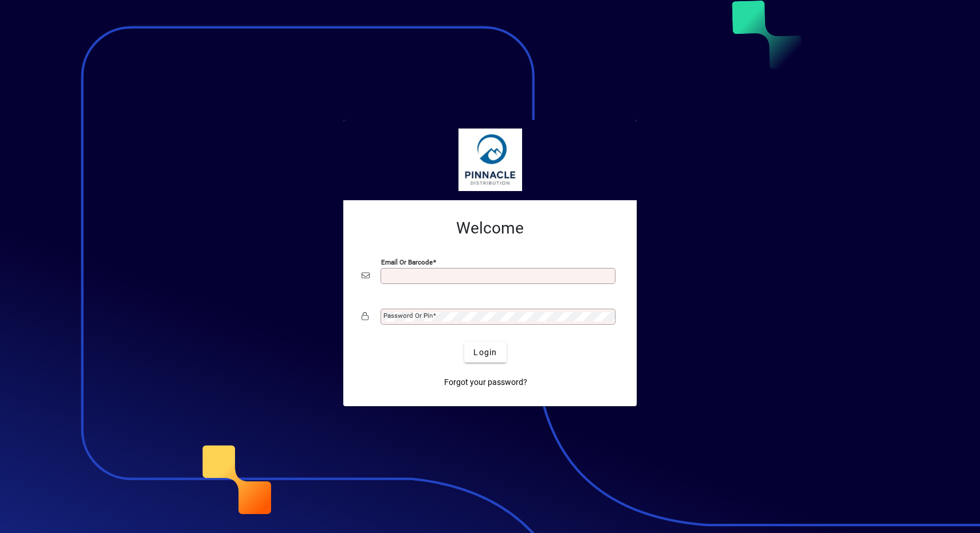  What do you see at coordinates (490, 228) in the screenshot?
I see `h2: Welcome` at bounding box center [490, 228].